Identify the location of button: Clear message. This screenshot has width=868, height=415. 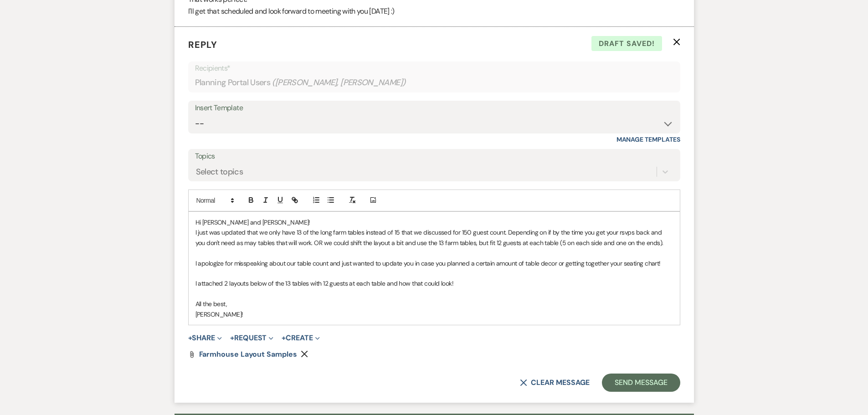
(555, 383).